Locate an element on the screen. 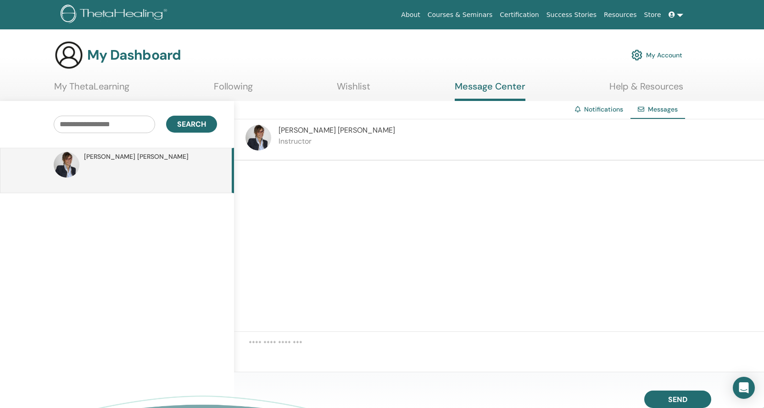 This screenshot has width=764, height=408. img: cog.svg is located at coordinates (637, 55).